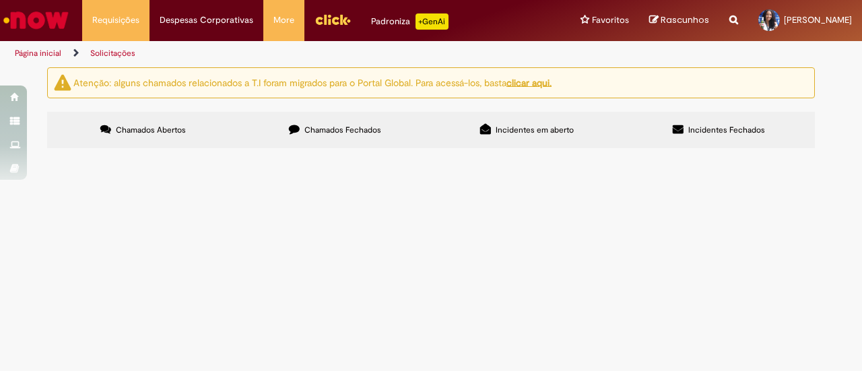  What do you see at coordinates (726, 130) in the screenshot?
I see `span: Incidentes Fechados` at bounding box center [726, 130].